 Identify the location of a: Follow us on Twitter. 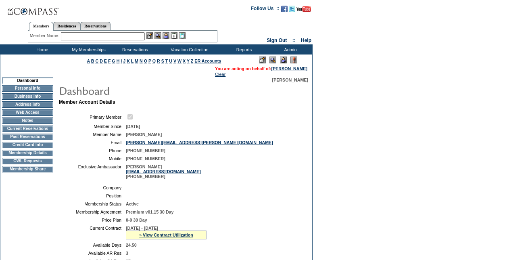
(292, 10).